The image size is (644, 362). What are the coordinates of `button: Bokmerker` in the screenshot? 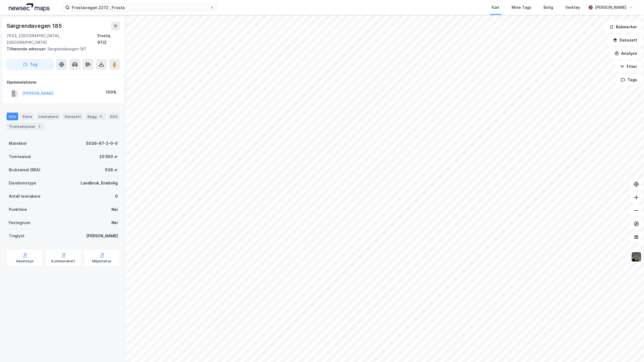 It's located at (623, 27).